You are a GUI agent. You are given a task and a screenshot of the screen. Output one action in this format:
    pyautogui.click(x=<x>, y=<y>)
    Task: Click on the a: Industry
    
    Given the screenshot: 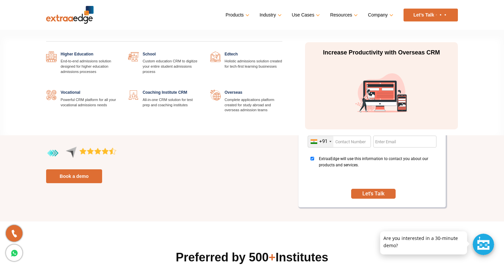 What is the action you would take?
    pyautogui.click(x=270, y=15)
    